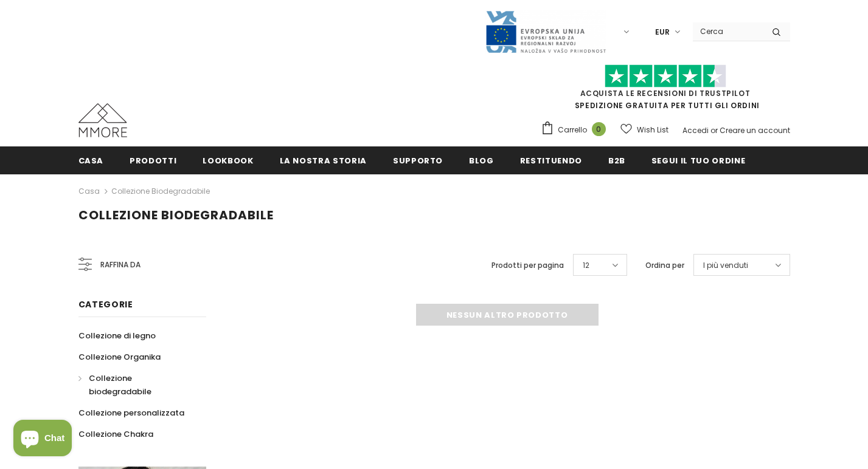 This screenshot has height=469, width=868. What do you see at coordinates (228, 160) in the screenshot?
I see `span: Lookbook` at bounding box center [228, 160].